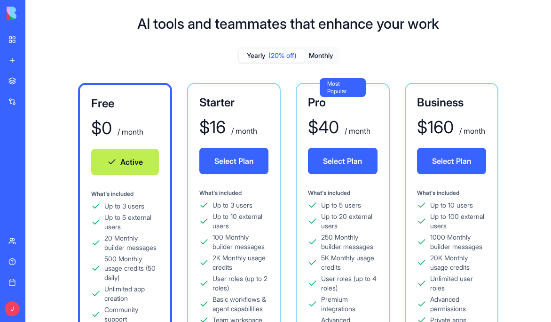 The height and width of the screenshot is (322, 551). I want to click on div: Up to 20 external users, so click(349, 221).